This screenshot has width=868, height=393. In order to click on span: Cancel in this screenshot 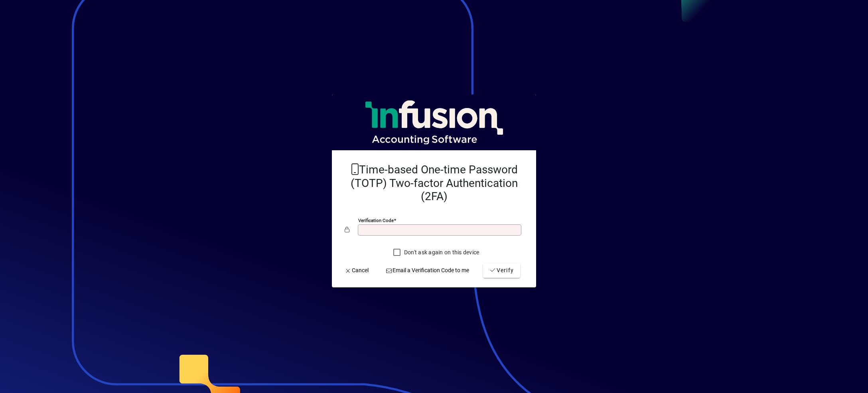, I will do `click(357, 271)`.